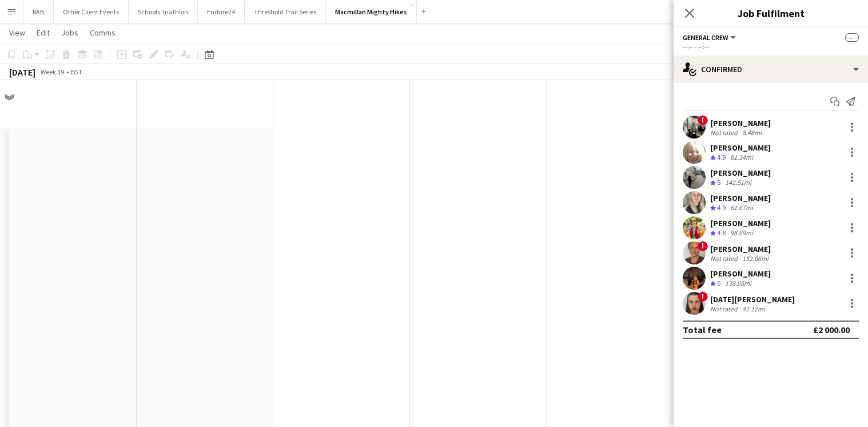 This screenshot has width=868, height=427. Describe the element at coordinates (710, 37) in the screenshot. I see `button: General Crew` at that location.